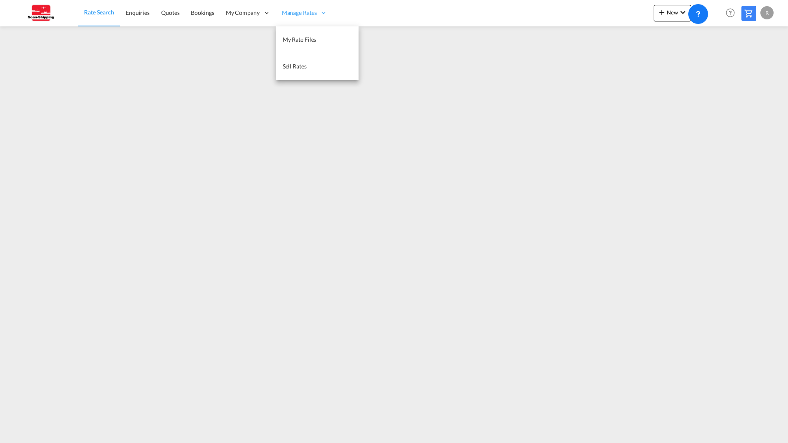 The height and width of the screenshot is (443, 788). I want to click on span: My Rate Files, so click(300, 39).